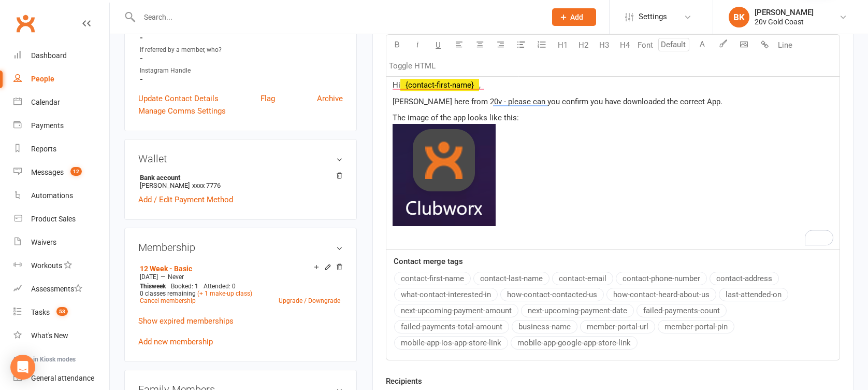 Image resolution: width=868 pixels, height=390 pixels. I want to click on button: contact-first-name, so click(433, 278).